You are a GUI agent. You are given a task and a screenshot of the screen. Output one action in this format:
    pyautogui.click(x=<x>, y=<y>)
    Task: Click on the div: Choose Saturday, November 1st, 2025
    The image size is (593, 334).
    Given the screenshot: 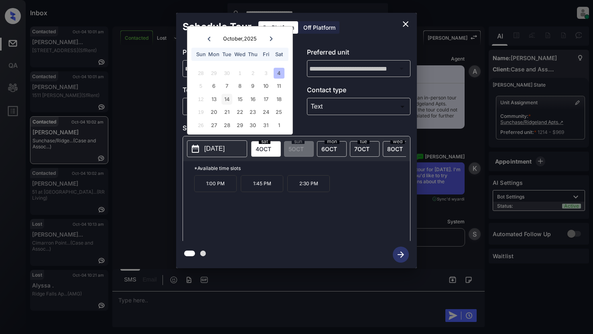 What is the action you would take?
    pyautogui.click(x=279, y=125)
    